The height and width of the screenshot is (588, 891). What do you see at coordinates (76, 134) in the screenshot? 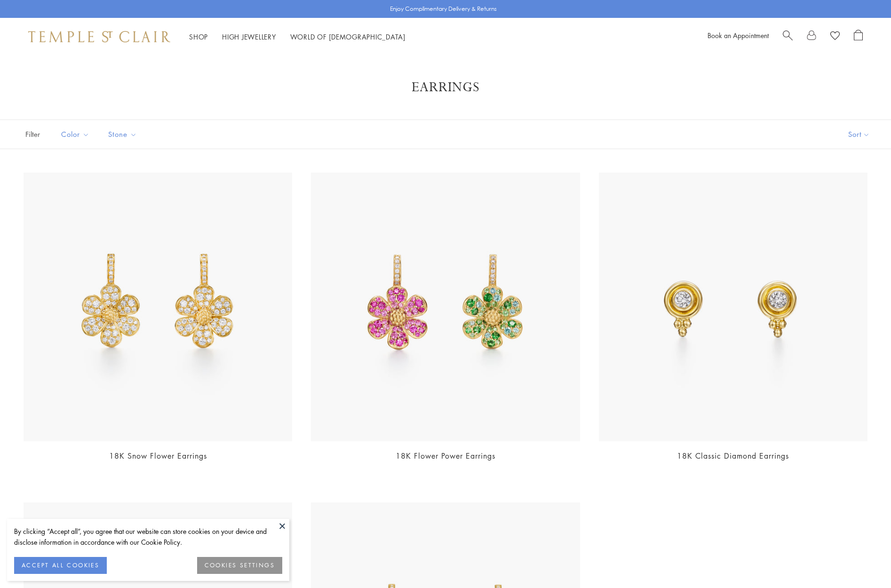
I see `span: Color` at bounding box center [76, 134].